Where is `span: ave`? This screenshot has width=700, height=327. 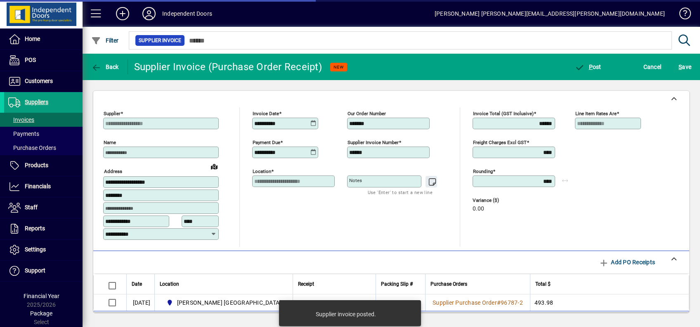 span: ave is located at coordinates (685, 67).